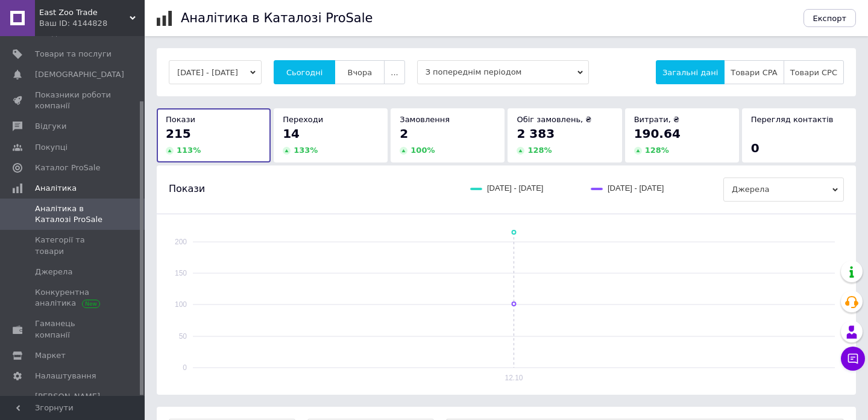  I want to click on span: Перегляд контактів, so click(792, 119).